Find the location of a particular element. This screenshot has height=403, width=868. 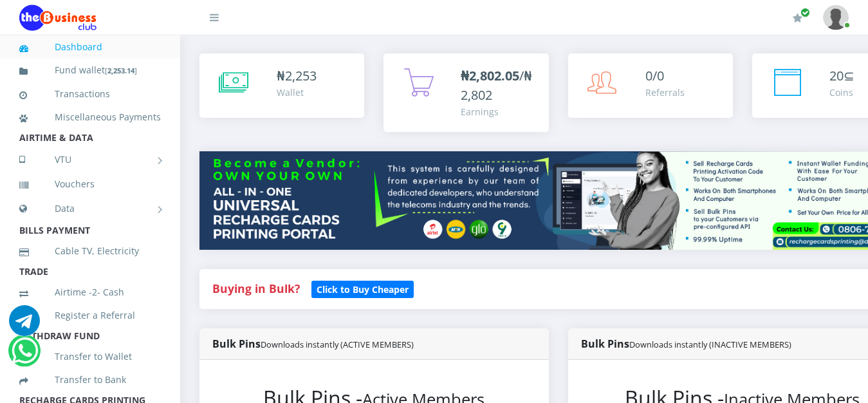

a: Vouchers is located at coordinates (90, 184).